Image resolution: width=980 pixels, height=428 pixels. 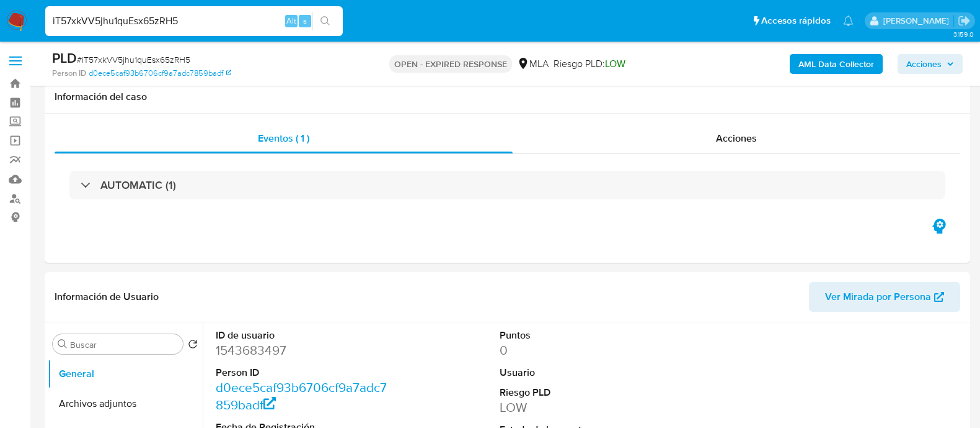 I want to click on span: Alt, so click(x=291, y=21).